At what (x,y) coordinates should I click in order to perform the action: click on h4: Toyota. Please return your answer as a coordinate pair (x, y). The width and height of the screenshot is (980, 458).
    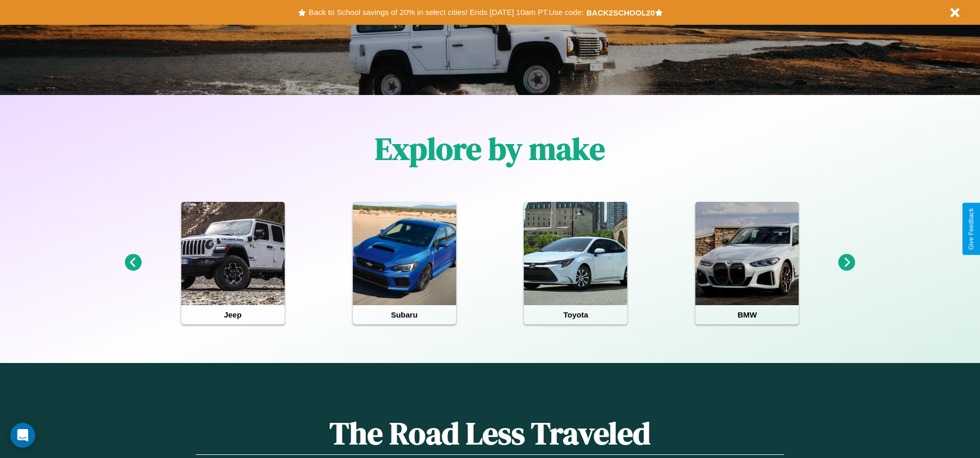
    Looking at the image, I should click on (575, 314).